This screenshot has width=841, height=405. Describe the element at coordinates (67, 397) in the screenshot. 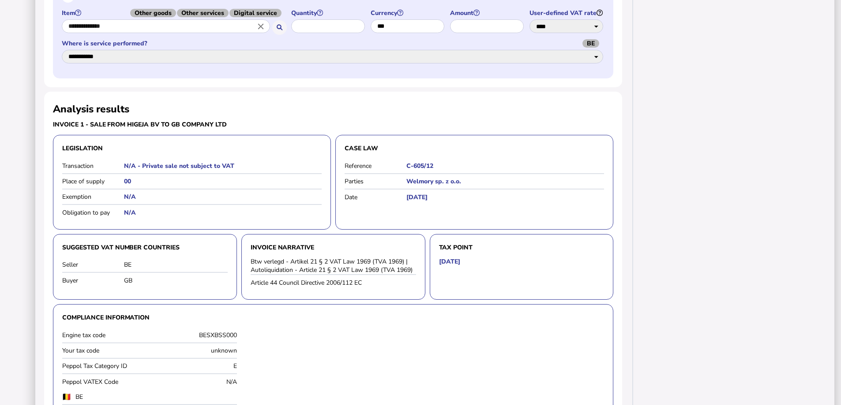

I see `img: be.png` at that location.